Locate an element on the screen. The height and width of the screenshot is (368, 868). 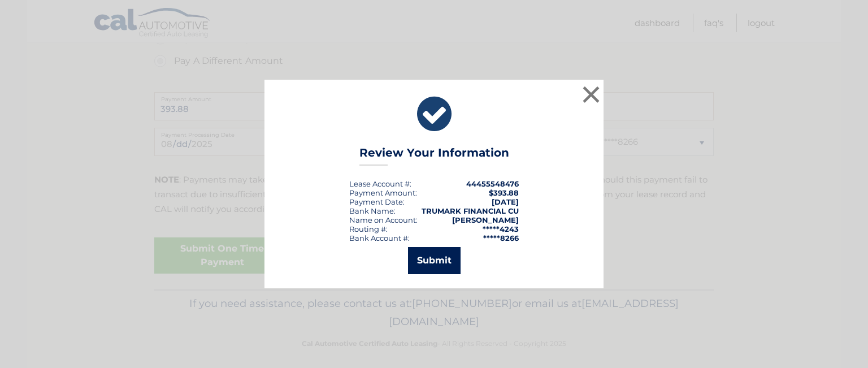
div: Name on Account: is located at coordinates (383, 220).